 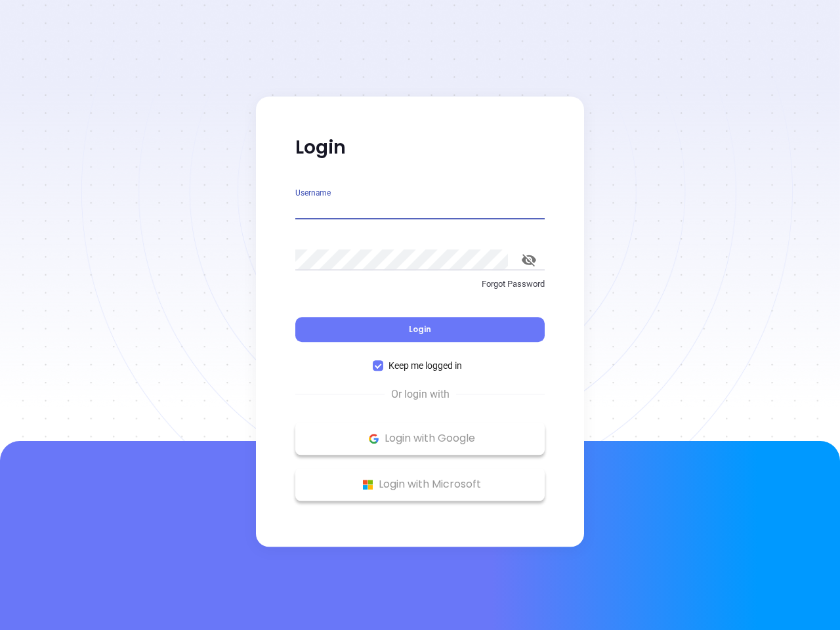 What do you see at coordinates (420, 147) in the screenshot?
I see `p: Login` at bounding box center [420, 147].